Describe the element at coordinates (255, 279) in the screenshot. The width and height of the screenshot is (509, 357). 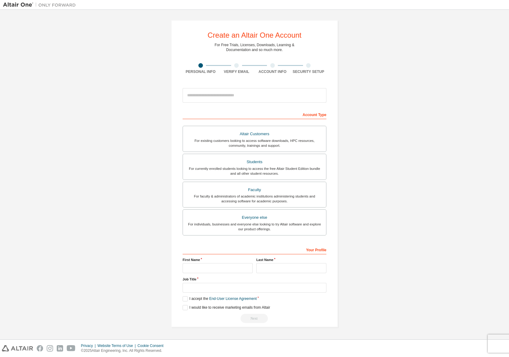
I see `label: Job Title` at that location.